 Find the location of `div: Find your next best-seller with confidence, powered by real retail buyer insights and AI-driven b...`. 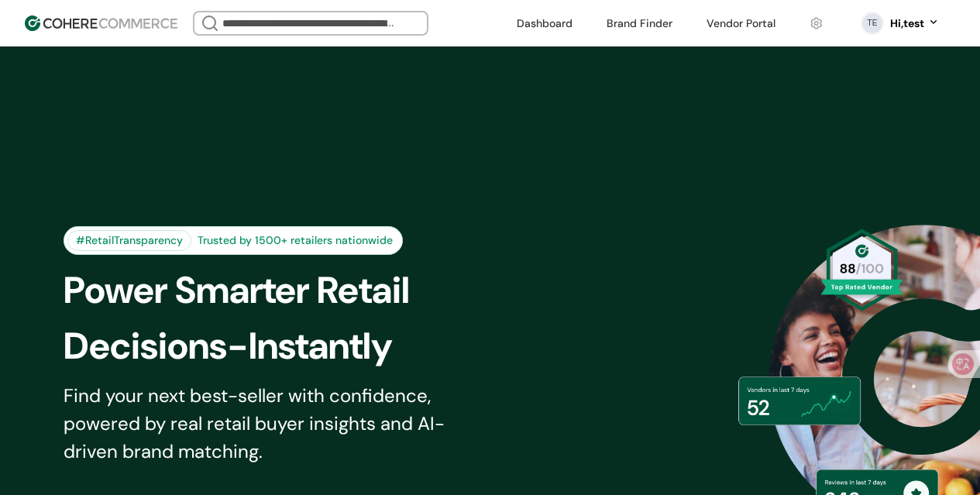

div: Find your next best-seller with confidence, powered by real retail buyer insights and AI-driven b... is located at coordinates (275, 424).